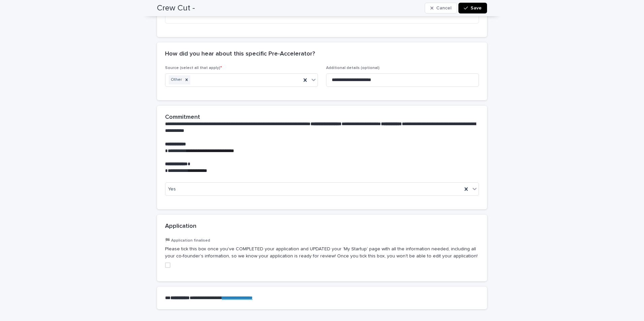 The width and height of the screenshot is (644, 321). What do you see at coordinates (353, 68) in the screenshot?
I see `span: Additional details (optional)` at bounding box center [353, 68].